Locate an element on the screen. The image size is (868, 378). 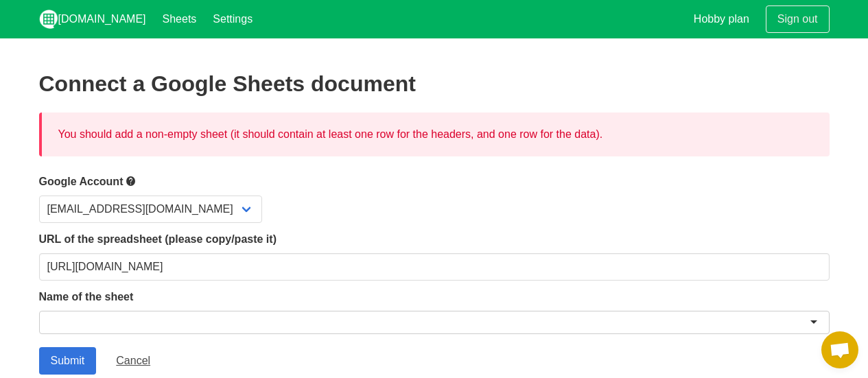
label: Name of the sheet is located at coordinates (435, 297).